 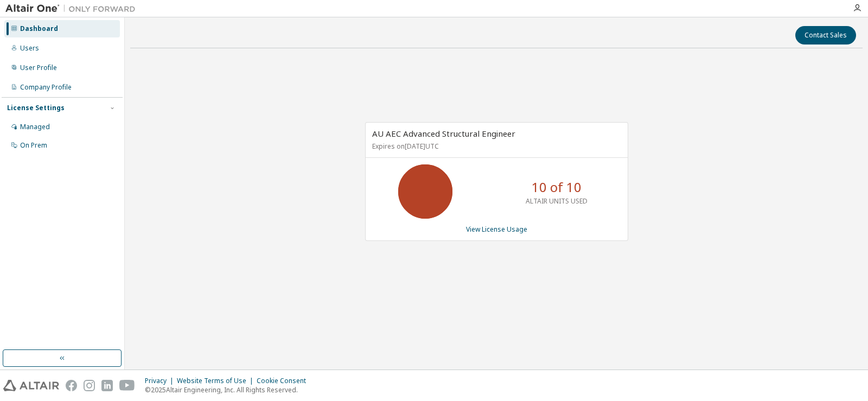 What do you see at coordinates (74, 9) in the screenshot?
I see `img: Altair One` at bounding box center [74, 9].